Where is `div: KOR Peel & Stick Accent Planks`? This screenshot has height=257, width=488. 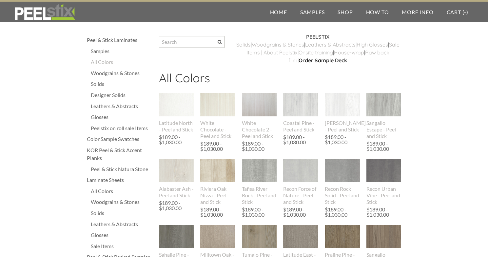
div: KOR Peel & Stick Accent Planks is located at coordinates (120, 154).